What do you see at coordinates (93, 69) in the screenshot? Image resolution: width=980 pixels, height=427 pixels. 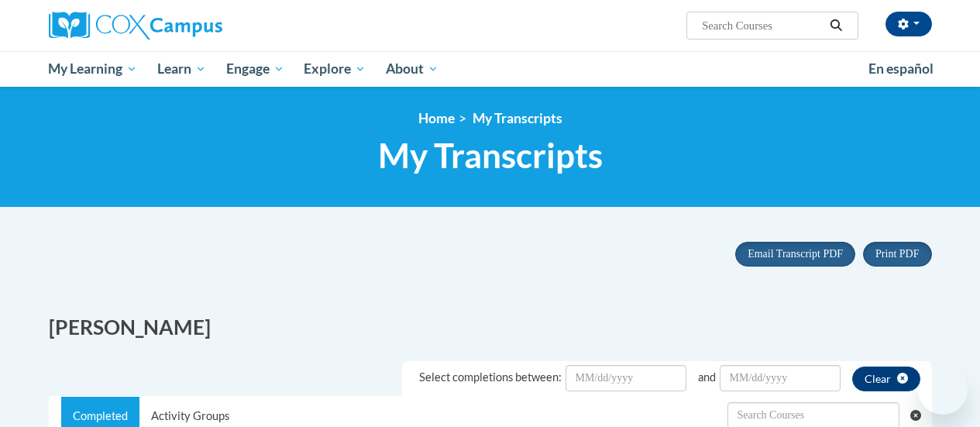 I see `a: My Learning` at bounding box center [93, 69].